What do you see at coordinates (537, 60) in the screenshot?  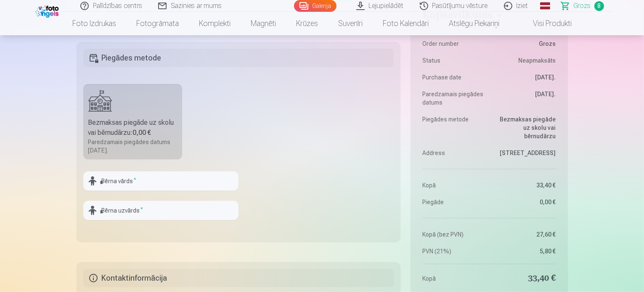 I see `span: Neapmaksāts` at bounding box center [537, 60].